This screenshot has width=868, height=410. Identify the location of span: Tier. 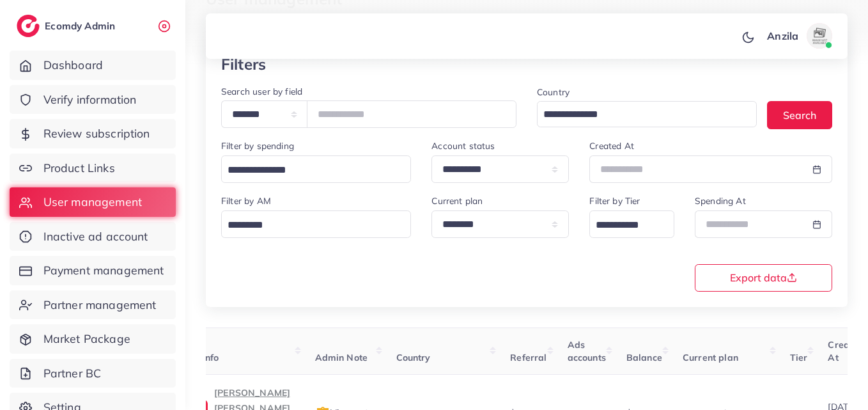
(799, 358).